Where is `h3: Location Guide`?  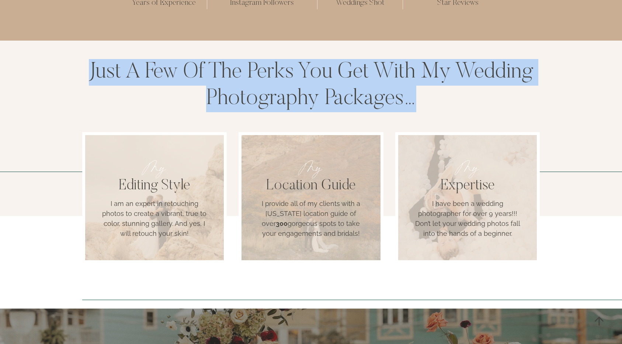
h3: Location Guide is located at coordinates (311, 186).